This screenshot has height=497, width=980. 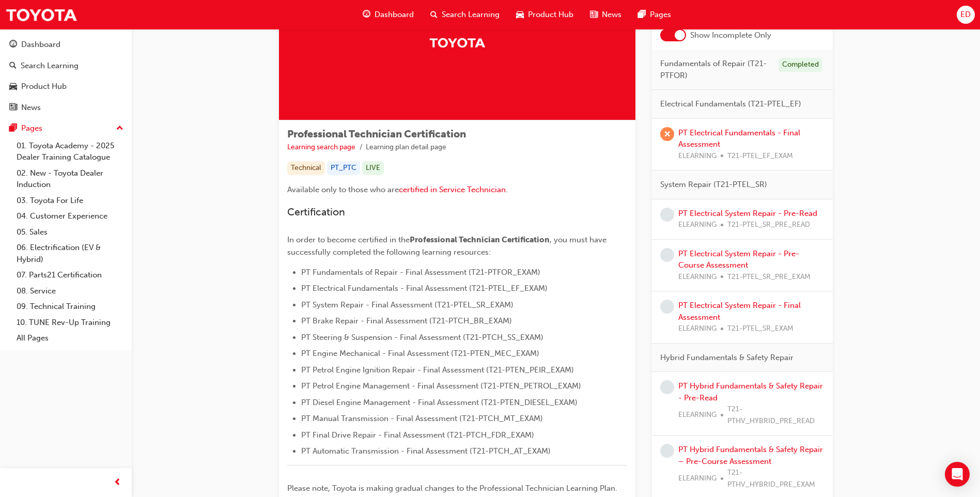 What do you see at coordinates (965, 15) in the screenshot?
I see `span: ED` at bounding box center [965, 15].